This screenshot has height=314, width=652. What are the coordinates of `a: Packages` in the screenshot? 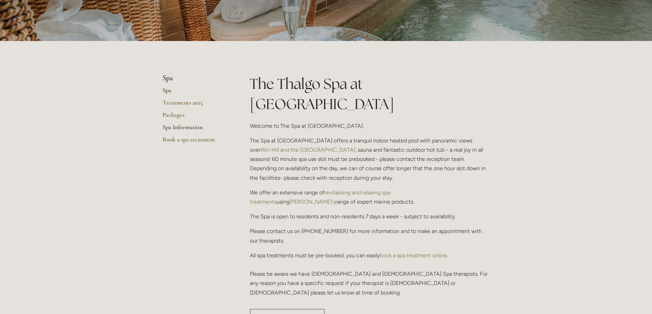 It's located at (195, 117).